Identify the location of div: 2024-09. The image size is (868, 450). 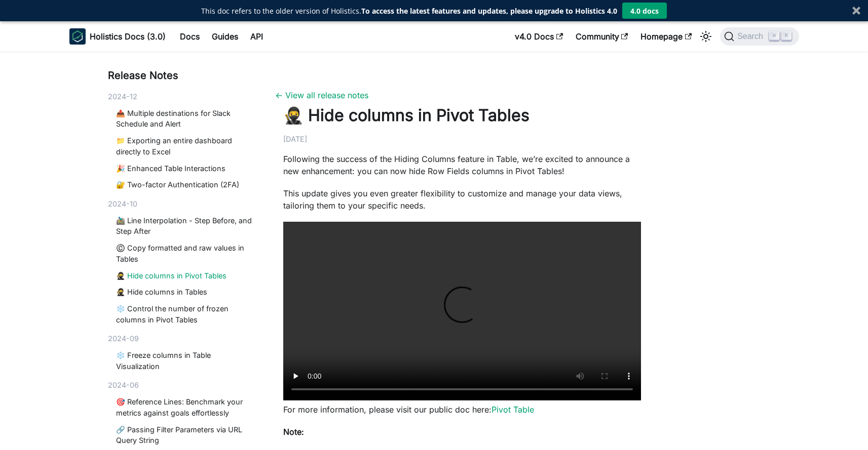
(183, 338).